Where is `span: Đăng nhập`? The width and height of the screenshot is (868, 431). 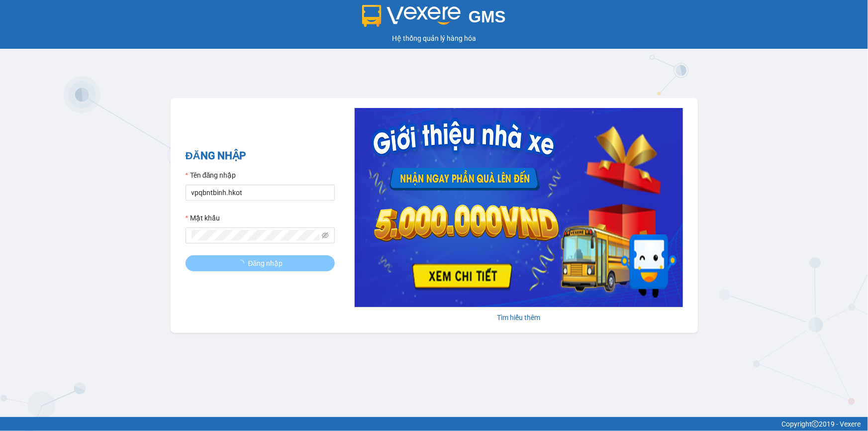
span: Đăng nhập is located at coordinates (265, 263).